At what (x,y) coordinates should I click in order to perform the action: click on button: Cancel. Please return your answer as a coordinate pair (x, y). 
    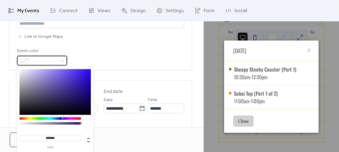
    Looking at the image, I should click on (30, 140).